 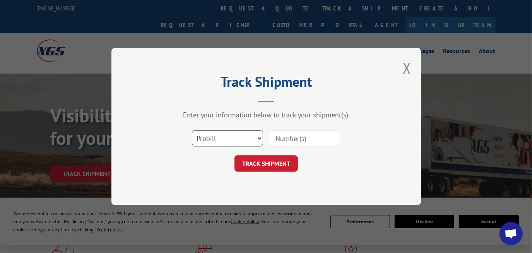 I want to click on button: TRACK SHIPMENT, so click(x=266, y=163).